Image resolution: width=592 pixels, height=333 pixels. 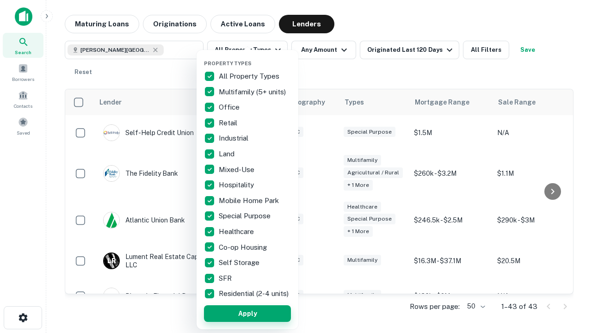 What do you see at coordinates (240, 263) in the screenshot?
I see `p: Self Storage` at bounding box center [240, 263].